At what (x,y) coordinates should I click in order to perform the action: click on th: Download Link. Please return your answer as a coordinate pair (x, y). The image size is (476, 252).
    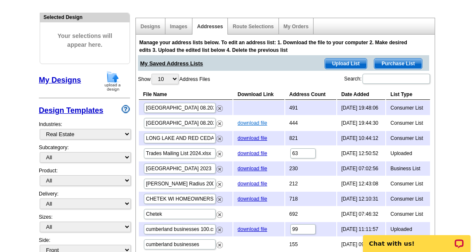
    Looking at the image, I should click on (258, 94).